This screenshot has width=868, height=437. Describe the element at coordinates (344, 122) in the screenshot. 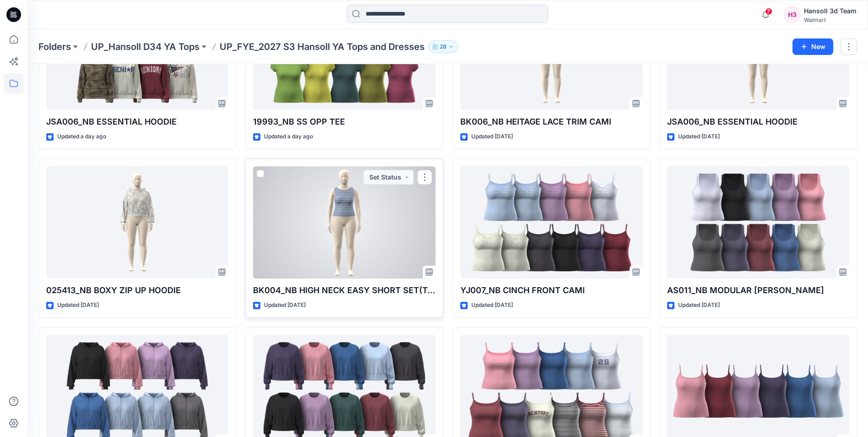

I see `p: 19993_NB SS OPP TEE` at that location.